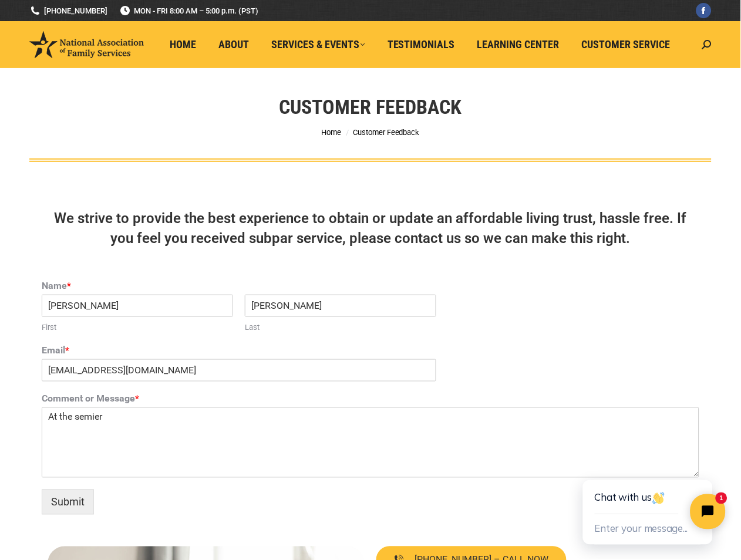 The height and width of the screenshot is (560, 741). Describe the element at coordinates (519, 45) in the screenshot. I see `a: Learning Center` at that location.